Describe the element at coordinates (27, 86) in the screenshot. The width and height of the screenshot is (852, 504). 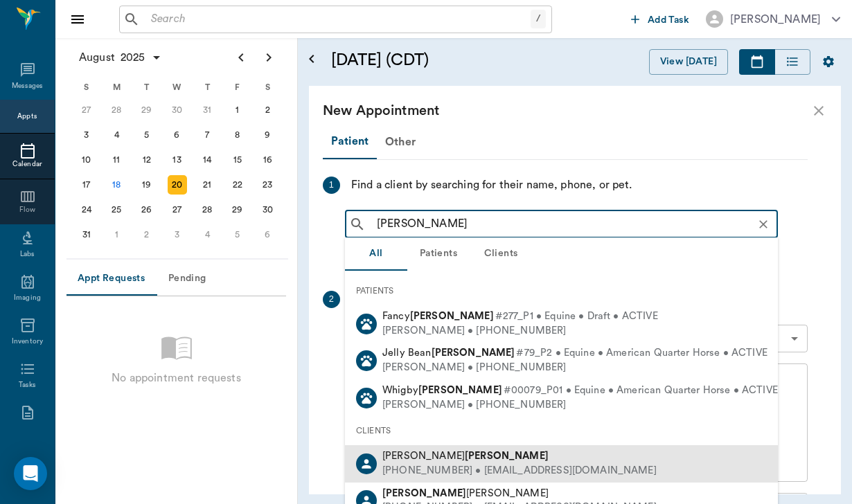
I see `div: Messages` at that location.